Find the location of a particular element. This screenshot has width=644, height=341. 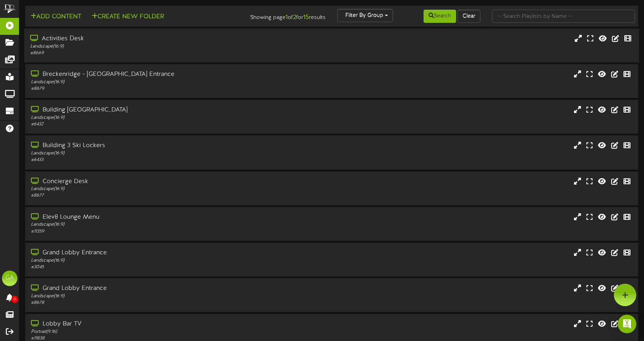

div: Lobby Bar TV is located at coordinates (153, 324).